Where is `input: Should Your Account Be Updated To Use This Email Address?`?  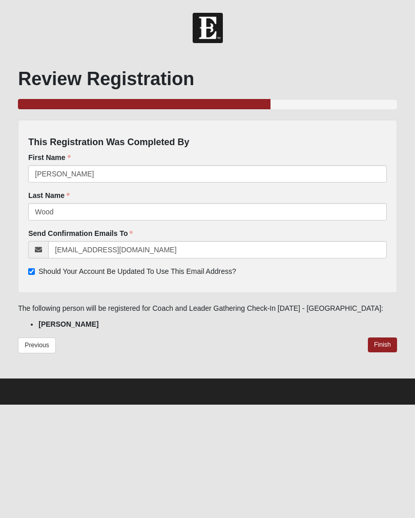
input: Should Your Account Be Updated To Use This Email Address? is located at coordinates (31, 271).